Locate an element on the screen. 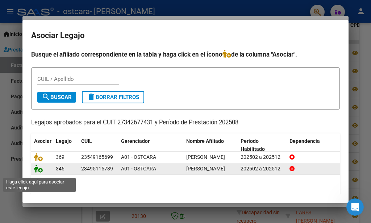  datatable-header-cell: CUIL is located at coordinates (98, 145).